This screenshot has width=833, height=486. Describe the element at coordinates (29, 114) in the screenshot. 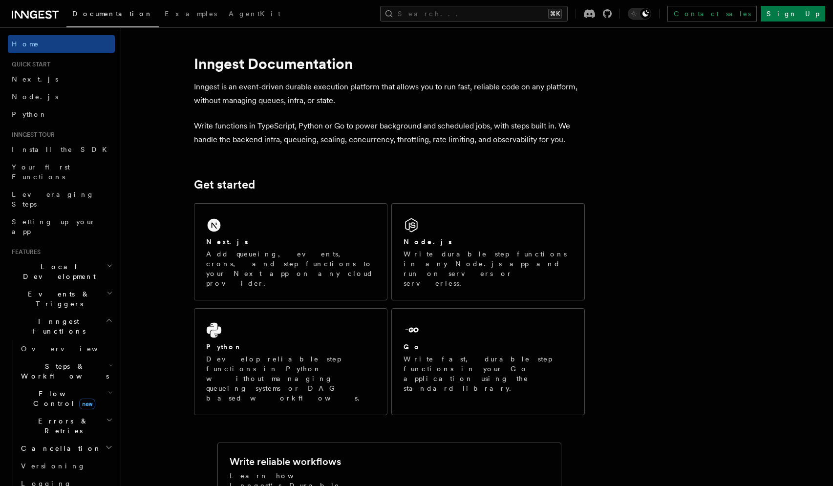

I see `span: Python` at that location.